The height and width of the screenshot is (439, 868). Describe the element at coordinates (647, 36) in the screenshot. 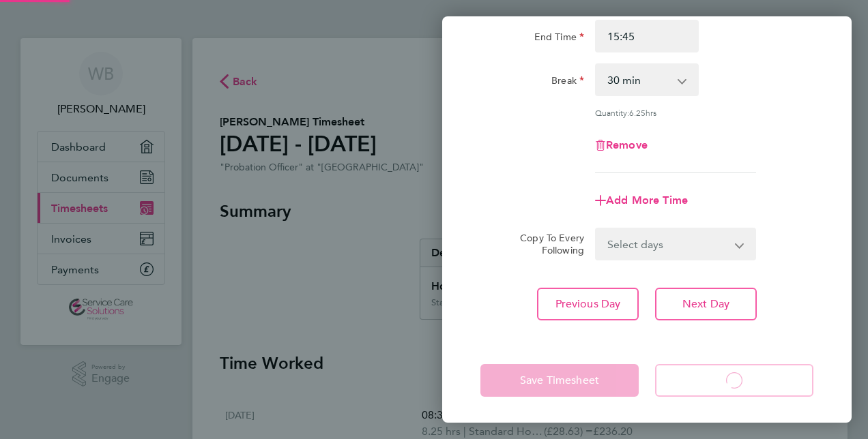

I see `input: E.g. 18:00` at that location.